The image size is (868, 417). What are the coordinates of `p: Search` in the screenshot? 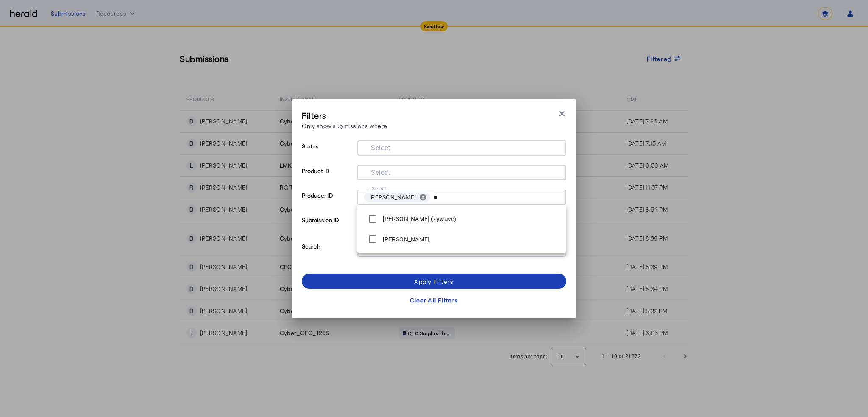 It's located at (328, 254).